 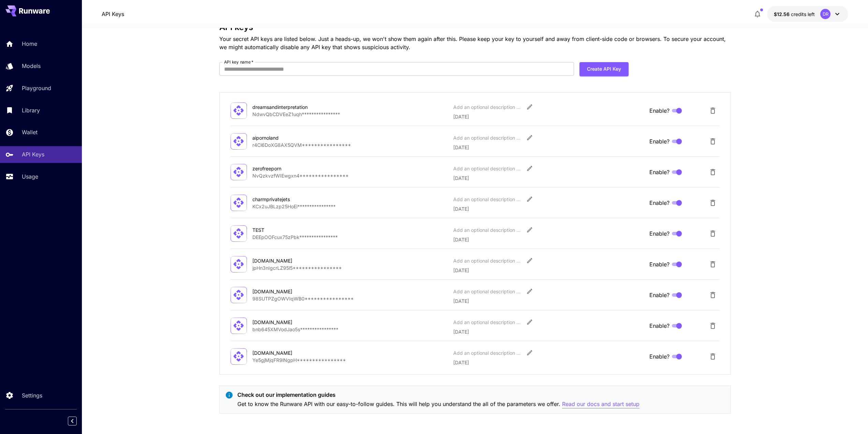 What do you see at coordinates (286, 107) in the screenshot?
I see `div: dreamsandinterpretation` at bounding box center [286, 107].